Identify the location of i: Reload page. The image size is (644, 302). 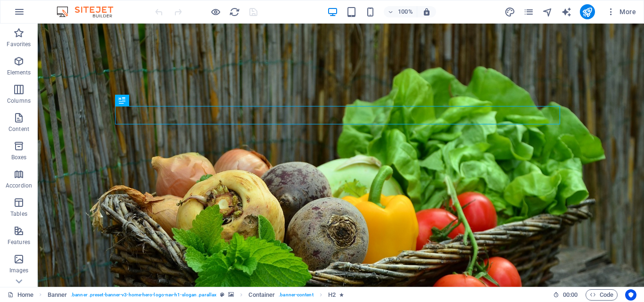
(234, 12).